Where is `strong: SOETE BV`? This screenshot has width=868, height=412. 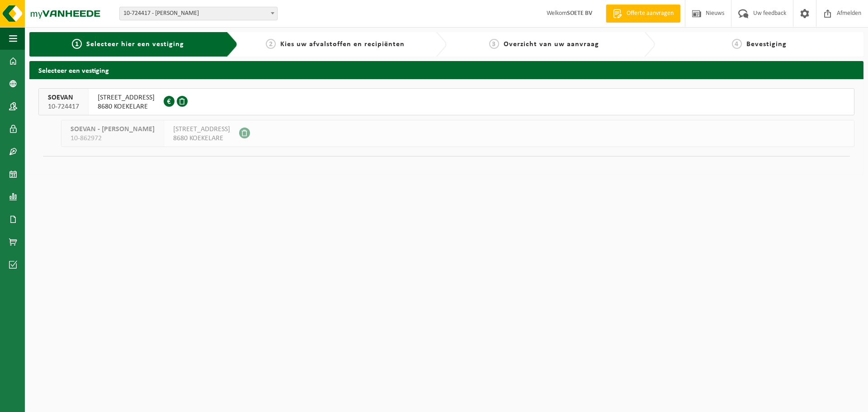
strong: SOETE BV is located at coordinates (579, 13).